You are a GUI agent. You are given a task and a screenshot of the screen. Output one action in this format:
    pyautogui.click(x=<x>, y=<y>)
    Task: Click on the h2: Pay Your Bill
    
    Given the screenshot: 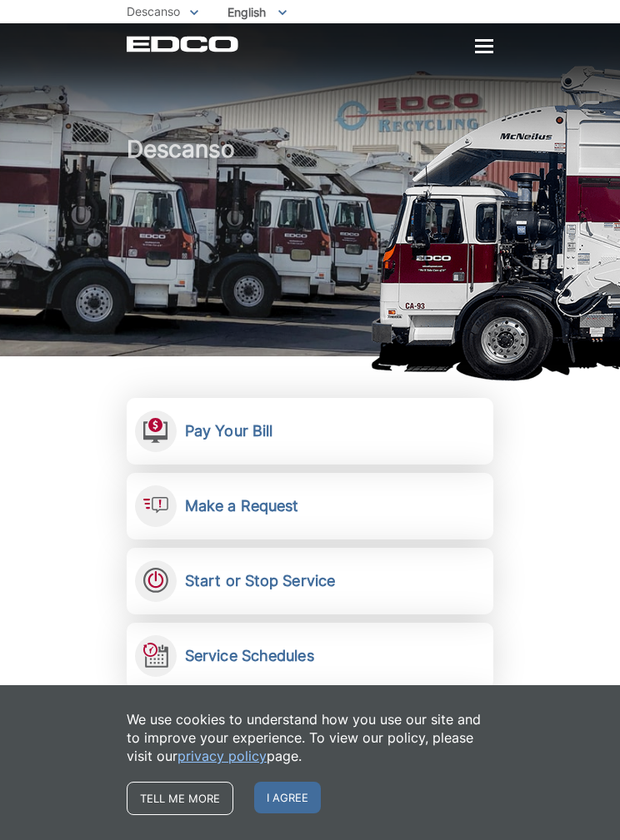 What is the action you would take?
    pyautogui.click(x=228, y=431)
    